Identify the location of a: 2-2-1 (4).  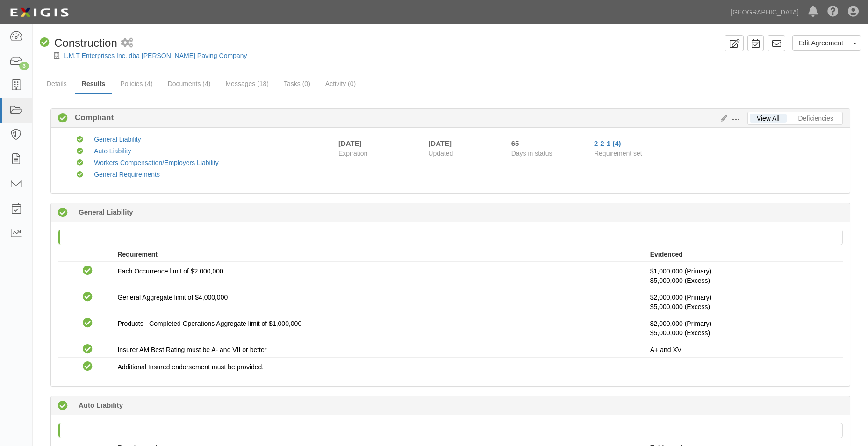
(607, 143).